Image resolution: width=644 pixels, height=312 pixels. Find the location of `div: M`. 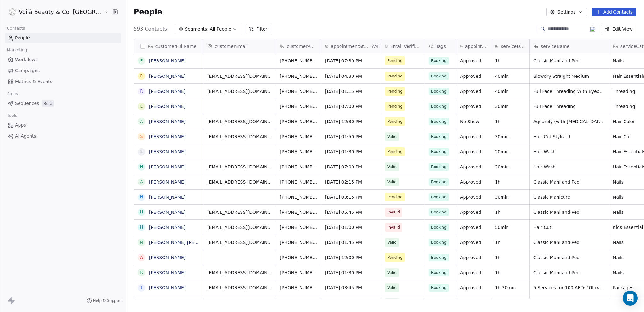

div: M is located at coordinates (142, 242).